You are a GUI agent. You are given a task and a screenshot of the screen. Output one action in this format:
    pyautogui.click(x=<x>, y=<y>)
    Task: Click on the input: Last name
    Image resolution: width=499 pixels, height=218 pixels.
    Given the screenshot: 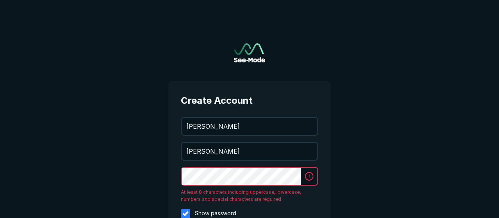 What is the action you would take?
    pyautogui.click(x=250, y=151)
    